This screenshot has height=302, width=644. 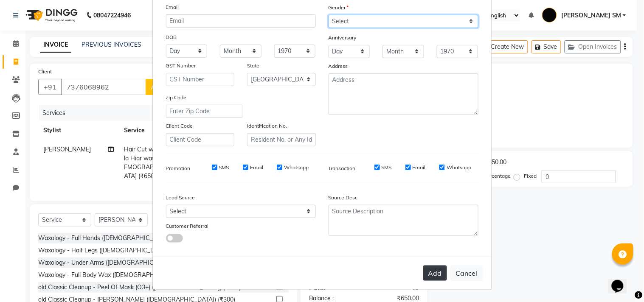 What do you see at coordinates (201, 79) in the screenshot?
I see `input: GST Number` at bounding box center [201, 79].